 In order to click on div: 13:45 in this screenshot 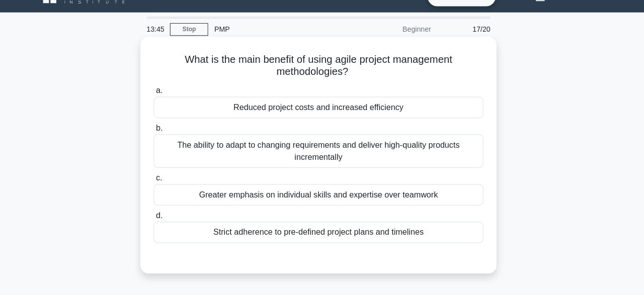, I will do `click(161, 32)`.